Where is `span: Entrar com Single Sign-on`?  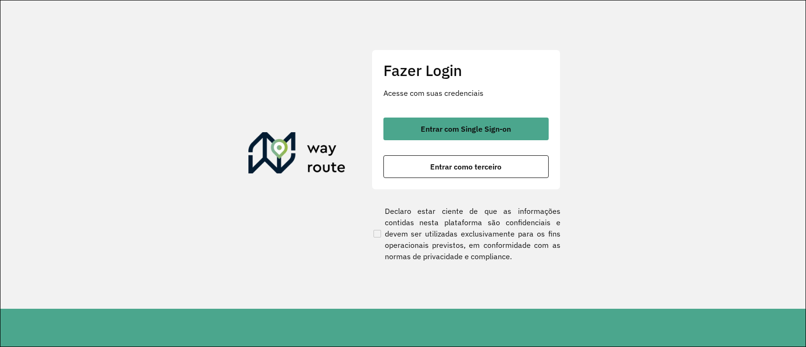 span: Entrar com Single Sign-on is located at coordinates (466, 129).